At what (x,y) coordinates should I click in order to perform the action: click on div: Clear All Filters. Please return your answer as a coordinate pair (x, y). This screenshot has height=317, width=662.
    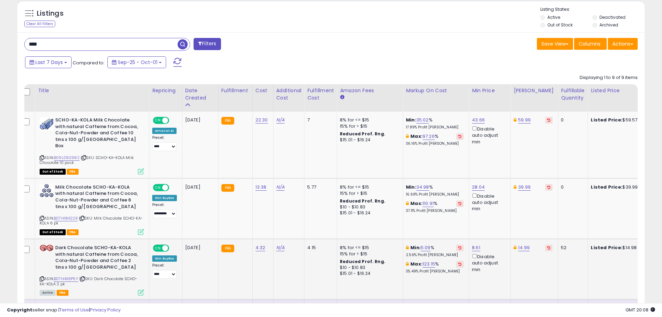
    Looking at the image, I should click on (40, 24).